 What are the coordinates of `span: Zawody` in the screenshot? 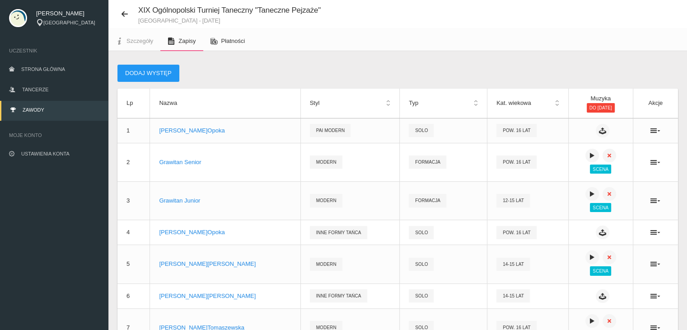 It's located at (33, 110).